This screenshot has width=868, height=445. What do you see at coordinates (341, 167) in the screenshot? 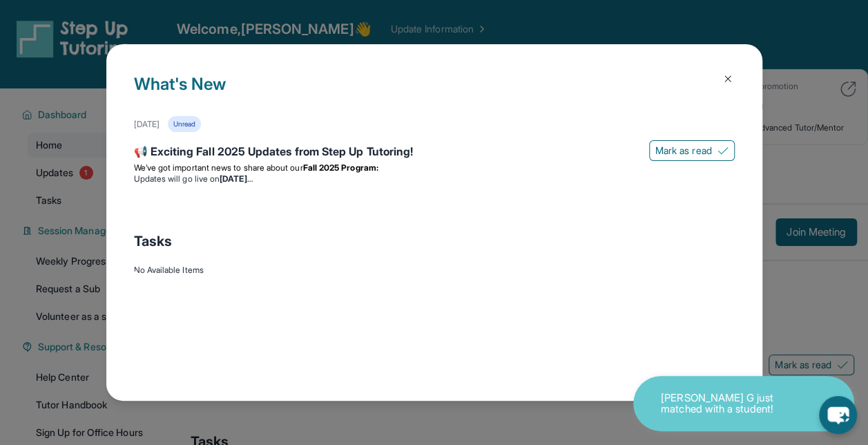
I see `strong: Fall 2025 Program:` at bounding box center [341, 167].